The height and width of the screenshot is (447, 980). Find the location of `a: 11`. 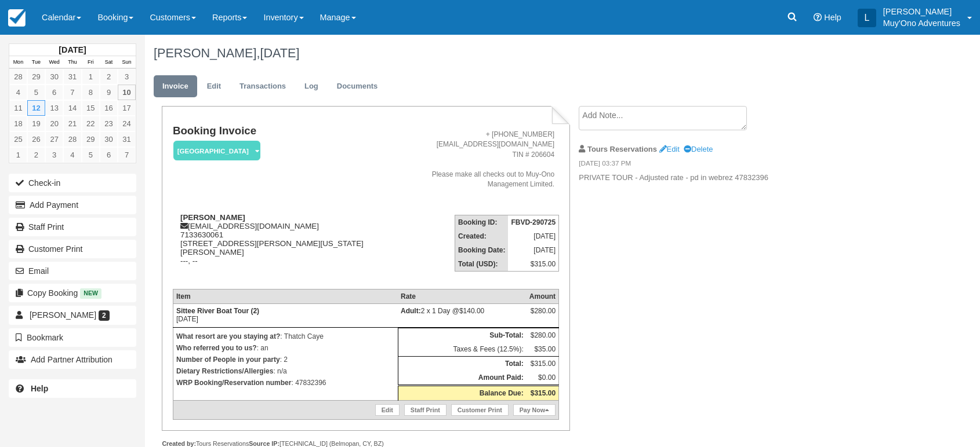

a: 11 is located at coordinates (18, 108).